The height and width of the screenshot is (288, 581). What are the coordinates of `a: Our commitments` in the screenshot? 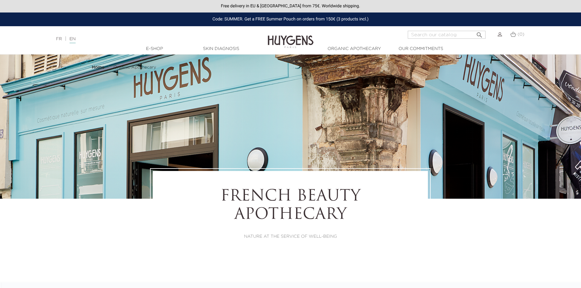 It's located at (421, 49).